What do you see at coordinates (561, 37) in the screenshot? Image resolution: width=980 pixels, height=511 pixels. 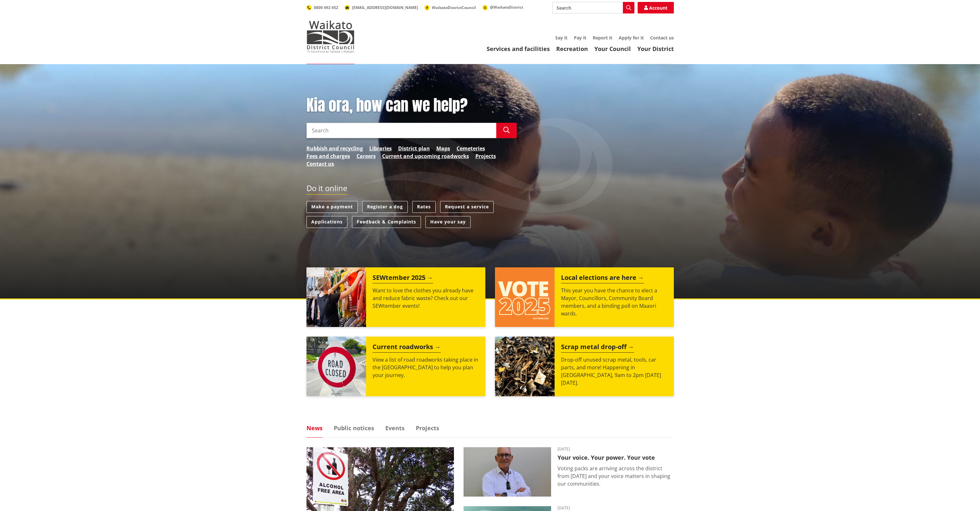 I see `a: Say it` at bounding box center [561, 37].